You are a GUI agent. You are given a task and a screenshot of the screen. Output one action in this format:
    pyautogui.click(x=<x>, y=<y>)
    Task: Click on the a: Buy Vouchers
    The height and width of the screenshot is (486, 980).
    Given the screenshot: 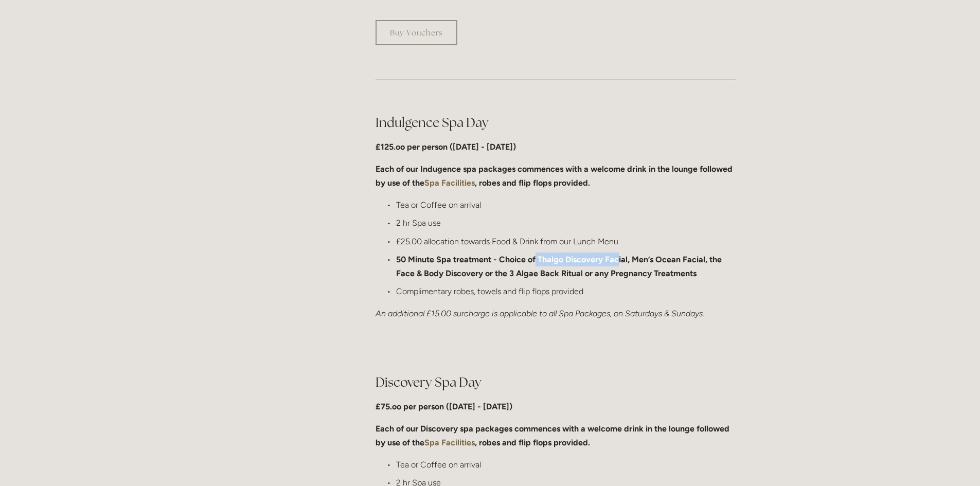 What is the action you would take?
    pyautogui.click(x=416, y=32)
    